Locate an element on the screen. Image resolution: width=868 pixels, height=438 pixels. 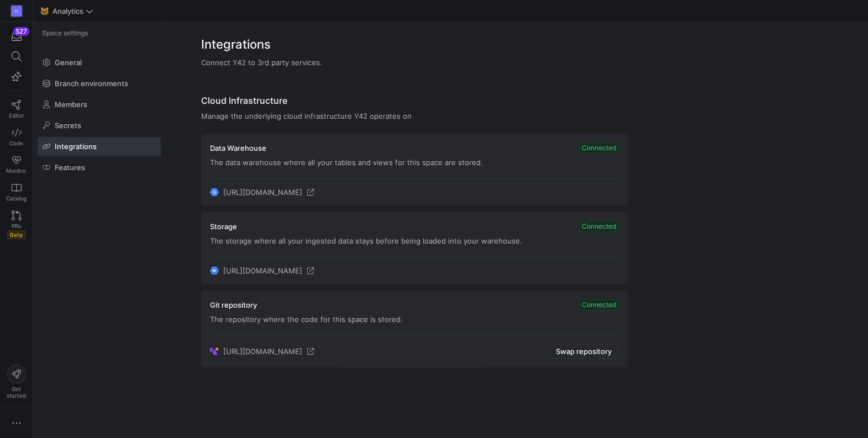
a: PRsBeta is located at coordinates (16, 225).